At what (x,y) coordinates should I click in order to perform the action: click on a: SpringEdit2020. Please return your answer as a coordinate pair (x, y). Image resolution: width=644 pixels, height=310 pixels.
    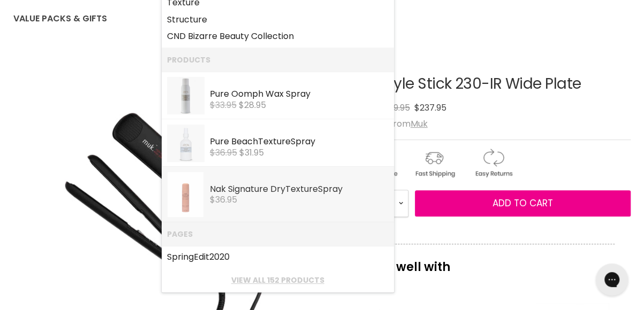
    Looking at the image, I should click on (278, 257).